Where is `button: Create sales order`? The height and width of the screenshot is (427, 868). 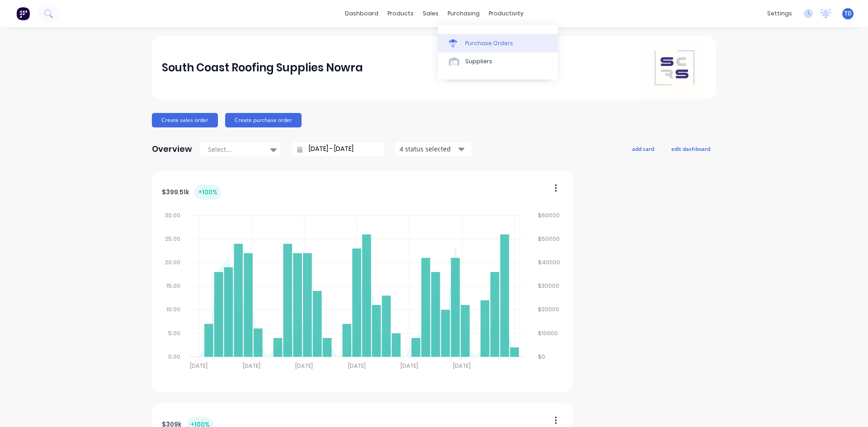 button: Create sales order is located at coordinates (185, 121).